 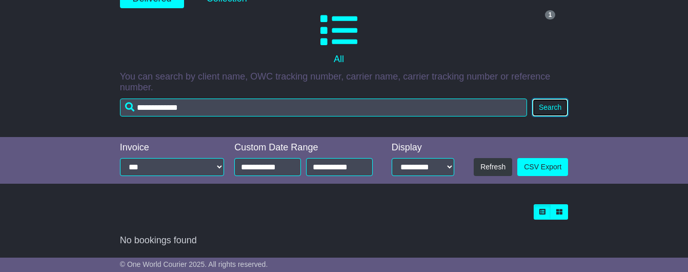 I want to click on span: © One World Courier 2025. All rights reserved., so click(x=194, y=264).